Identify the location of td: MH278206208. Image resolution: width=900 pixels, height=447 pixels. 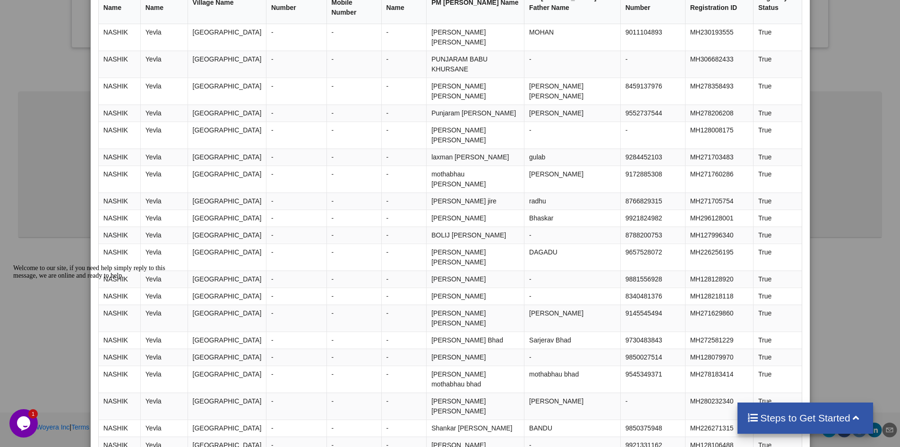
(719, 113).